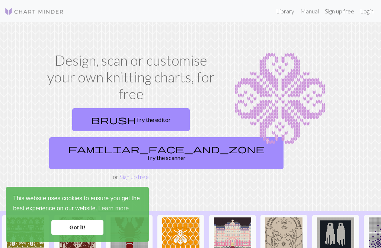 The width and height of the screenshot is (381, 248). What do you see at coordinates (167, 153) in the screenshot?
I see `a: Try the scanner` at bounding box center [167, 153].